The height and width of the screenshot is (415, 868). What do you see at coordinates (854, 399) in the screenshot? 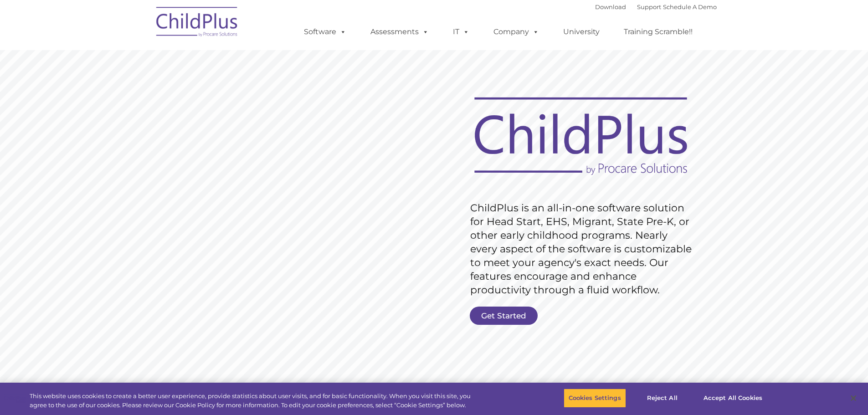
I see `button: Close` at bounding box center [854, 399].